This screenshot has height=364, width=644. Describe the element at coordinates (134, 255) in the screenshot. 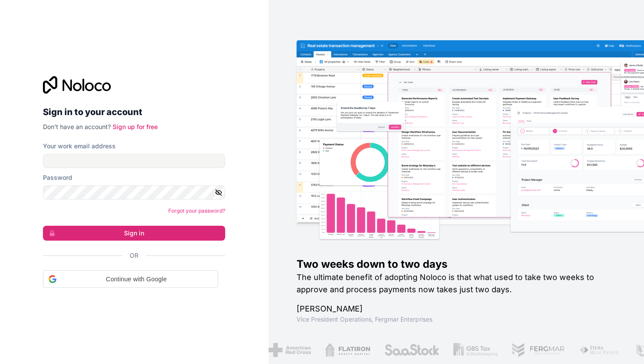

I see `span: Or` at that location.